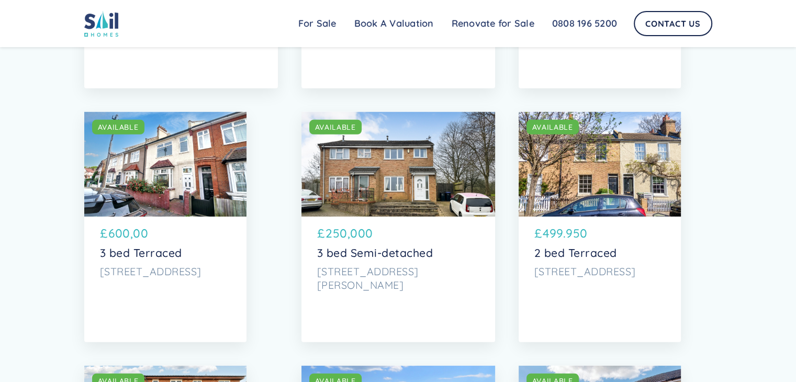  What do you see at coordinates (165, 253) in the screenshot?
I see `p: 3 bed Terraced` at bounding box center [165, 253].